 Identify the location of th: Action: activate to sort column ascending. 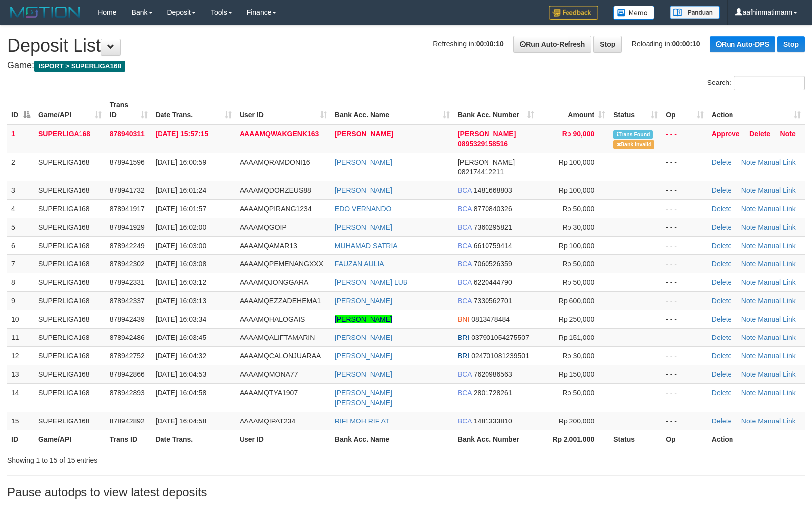
(756, 110).